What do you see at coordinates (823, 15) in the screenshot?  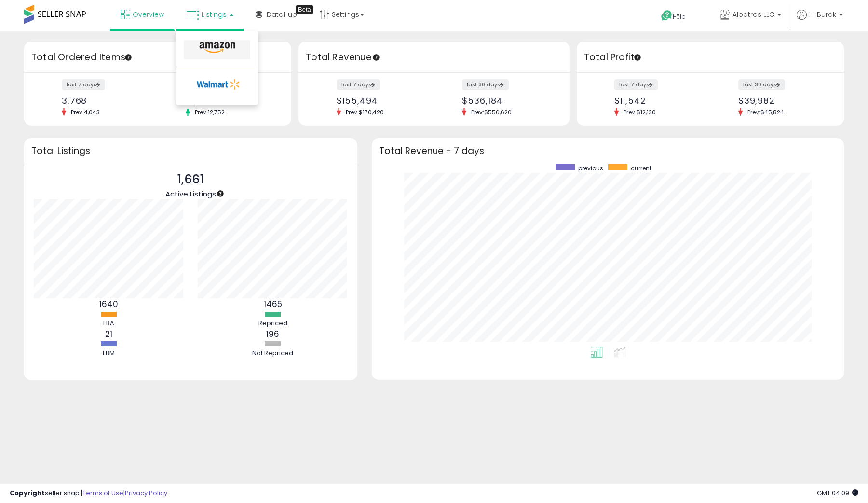 I see `span: Hi Burak` at bounding box center [823, 15].